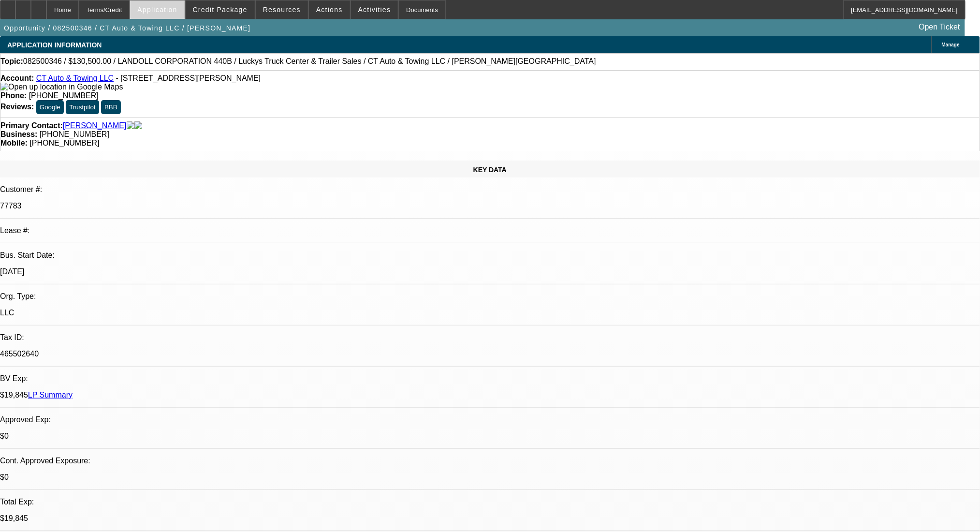 The image size is (980, 532). What do you see at coordinates (13, 95) in the screenshot?
I see `strong: Phone:` at bounding box center [13, 95].